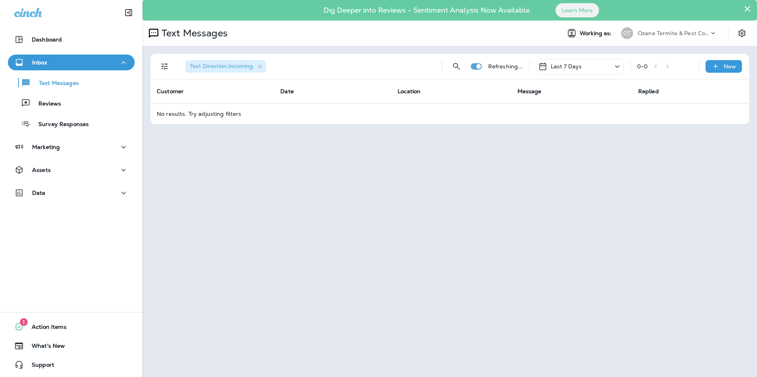  What do you see at coordinates (46, 104) in the screenshot?
I see `p: Reviews` at bounding box center [46, 104].